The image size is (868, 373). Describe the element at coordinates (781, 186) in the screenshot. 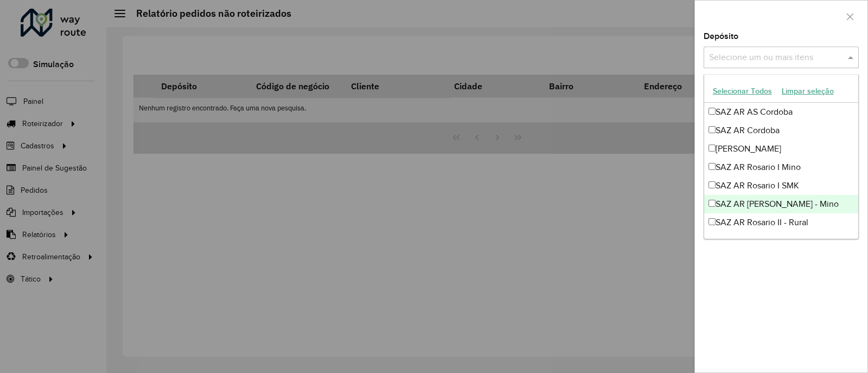

I see `div: SAZ AR Rosario I SMK` at that location.